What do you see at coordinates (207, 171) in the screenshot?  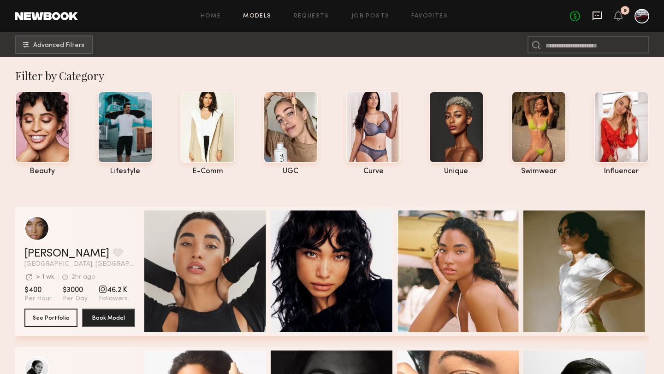 I see `div: e-comm` at bounding box center [207, 171].